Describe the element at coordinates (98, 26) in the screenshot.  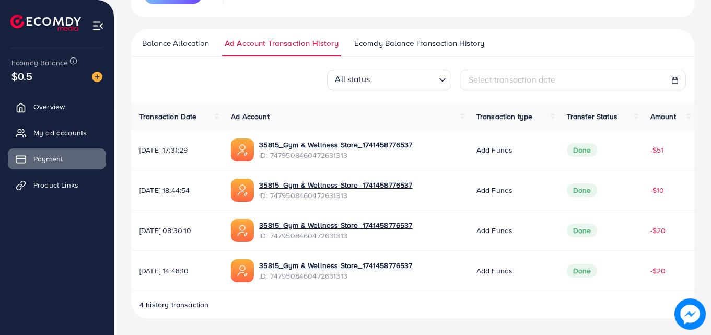
I see `img: menu` at that location.